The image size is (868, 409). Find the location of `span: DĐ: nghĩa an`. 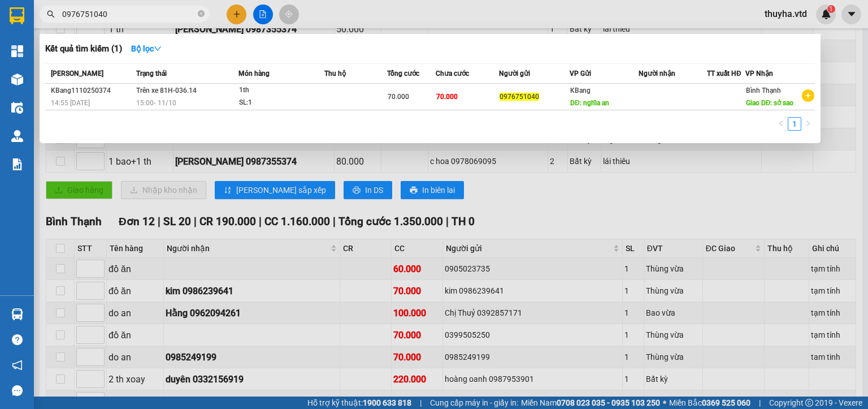

span: DĐ: nghĩa an is located at coordinates (589, 103).